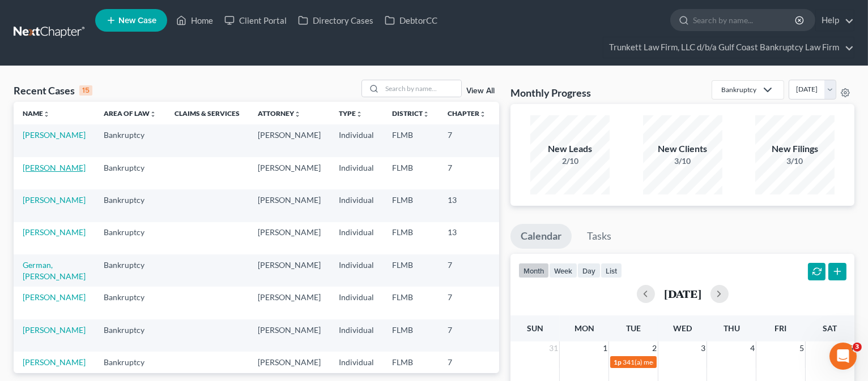 The width and height of the screenshot is (868, 381). Describe the element at coordinates (570, 162) in the screenshot. I see `div: 2/10` at that location.